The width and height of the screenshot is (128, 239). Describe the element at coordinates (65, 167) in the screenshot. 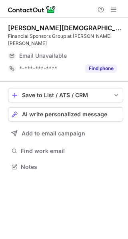

I see `button: Notes` at that location.